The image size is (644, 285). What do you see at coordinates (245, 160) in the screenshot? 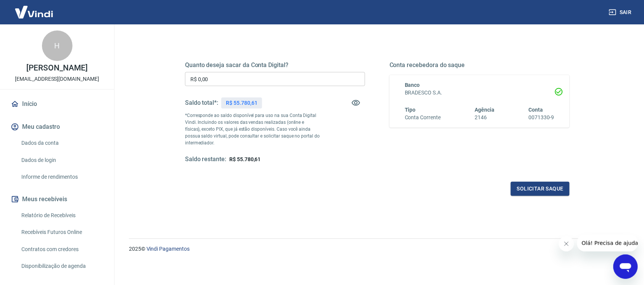
I see `span: R$ 55.780,61` at bounding box center [245, 160].